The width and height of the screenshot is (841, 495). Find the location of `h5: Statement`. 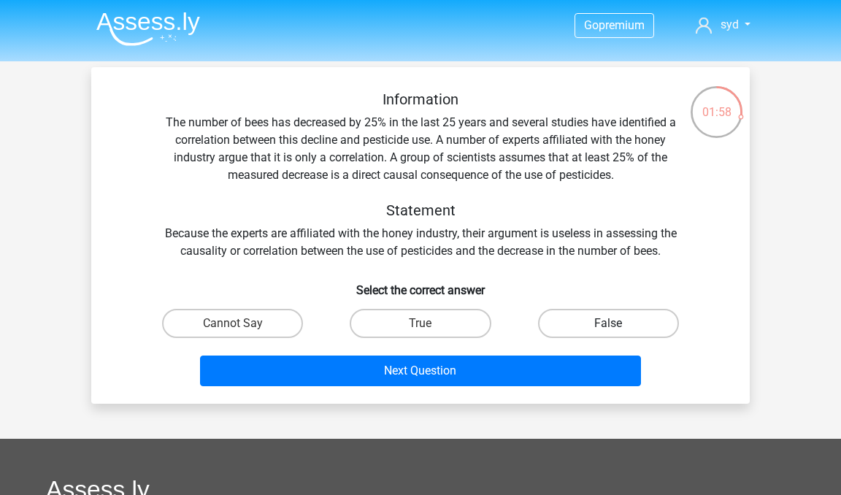

h5: Statement is located at coordinates (420, 210).